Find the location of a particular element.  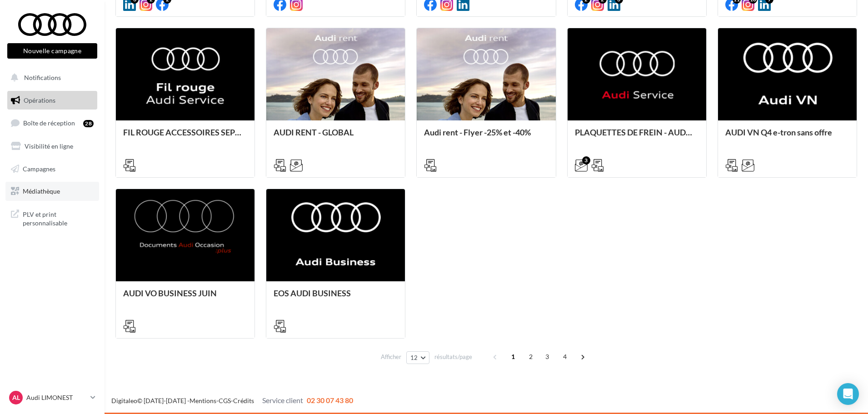

button: Nouvelle campagne is located at coordinates (52, 51).